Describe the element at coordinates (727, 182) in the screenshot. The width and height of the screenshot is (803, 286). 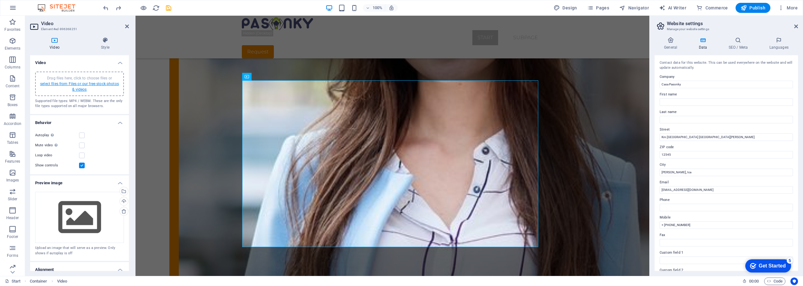
I see `label: Email` at that location.